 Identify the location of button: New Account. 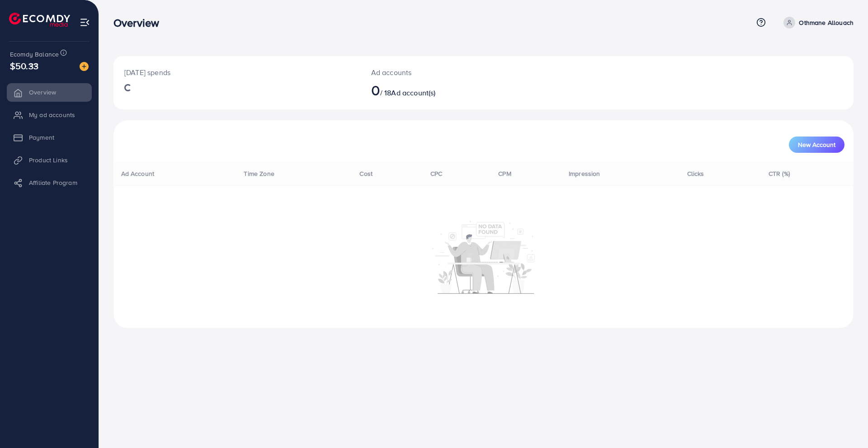
(817, 145).